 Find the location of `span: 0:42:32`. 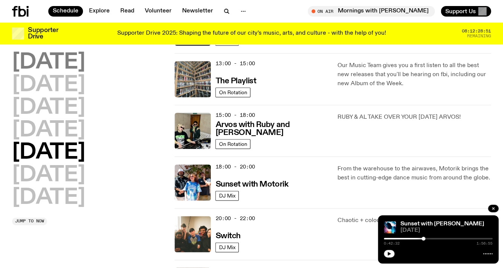

span: 0:42:32 is located at coordinates (392, 244).